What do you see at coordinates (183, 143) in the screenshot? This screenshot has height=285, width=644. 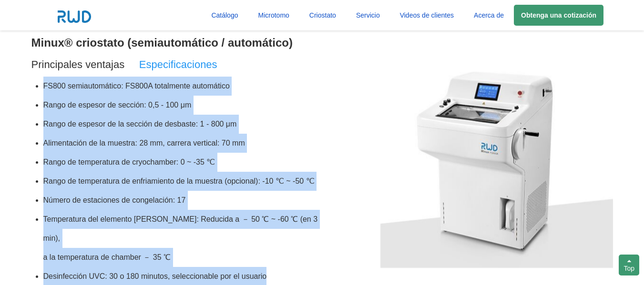 I see `li: Alimentación de la muestra: 28 mm, carrera vertical: 70 mm` at bounding box center [183, 143].